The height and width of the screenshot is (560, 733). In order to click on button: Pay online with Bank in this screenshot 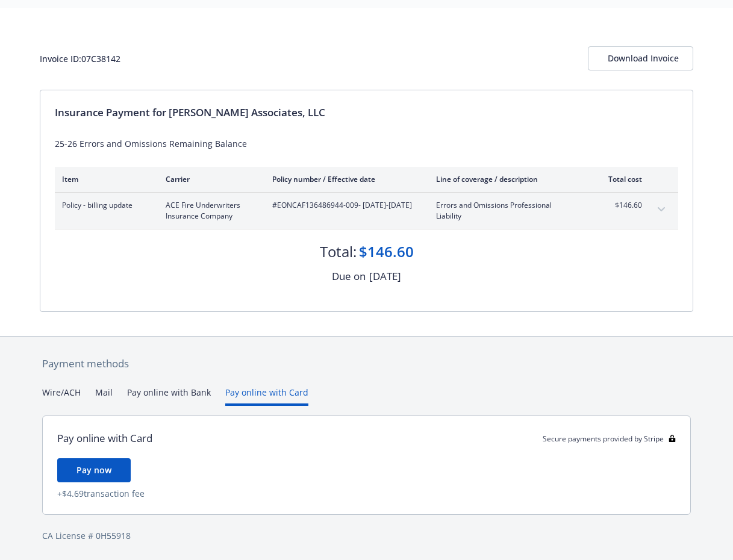, I will do `click(168, 396)`.